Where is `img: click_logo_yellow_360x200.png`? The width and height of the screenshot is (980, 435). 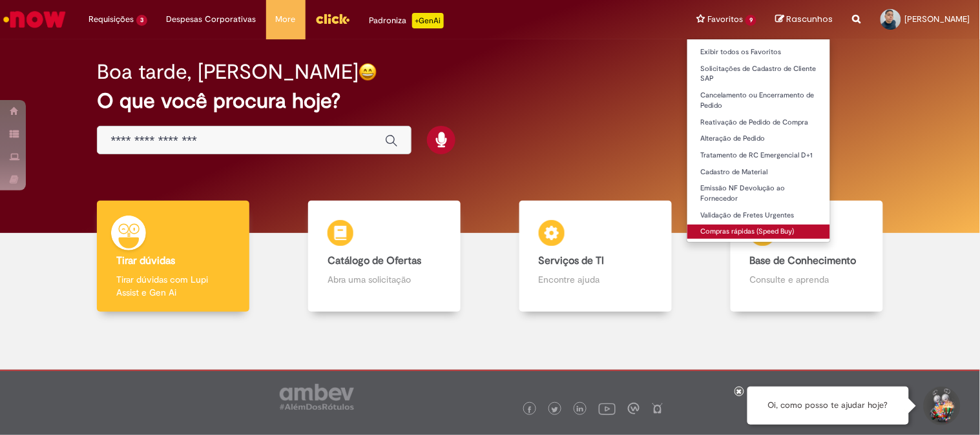
img: click_logo_yellow_360x200.png is located at coordinates (333, 19).